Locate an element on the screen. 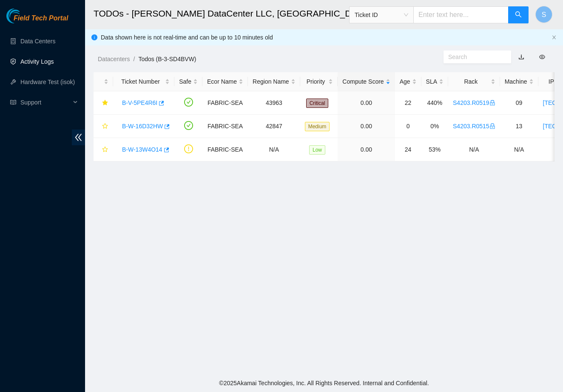 This screenshot has width=563, height=392. a: Data Centers is located at coordinates (38, 41).